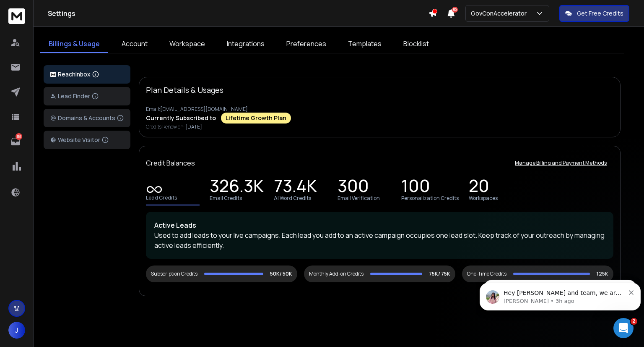  Describe the element at coordinates (174, 274) in the screenshot. I see `div: Subscription Credits` at that location.